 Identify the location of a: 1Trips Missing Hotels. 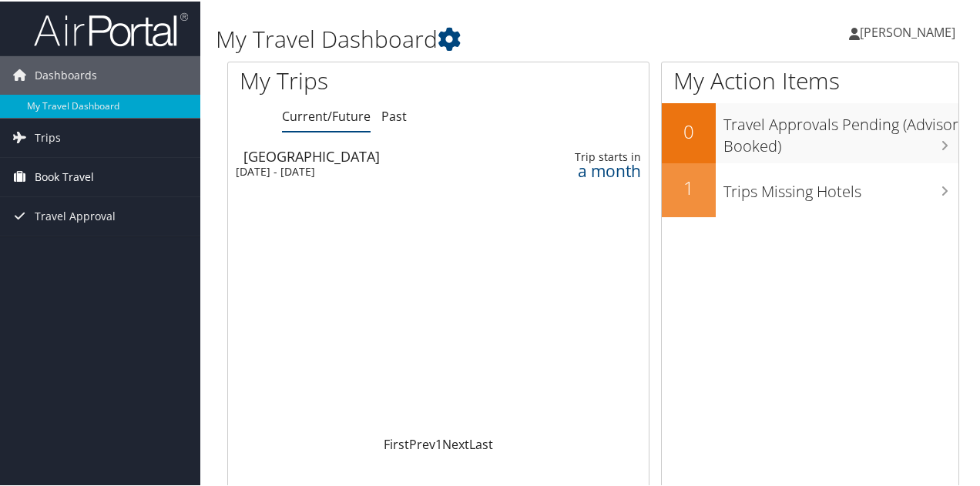
(809, 188).